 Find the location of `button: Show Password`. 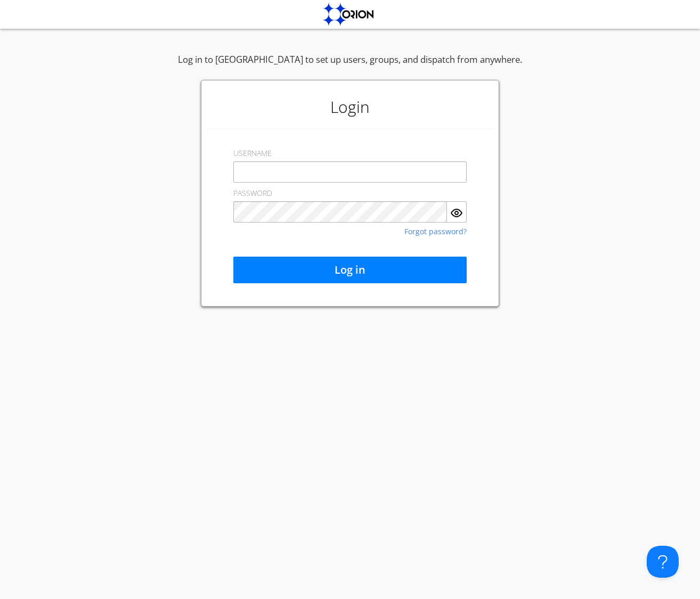

button: Show Password is located at coordinates (456, 212).